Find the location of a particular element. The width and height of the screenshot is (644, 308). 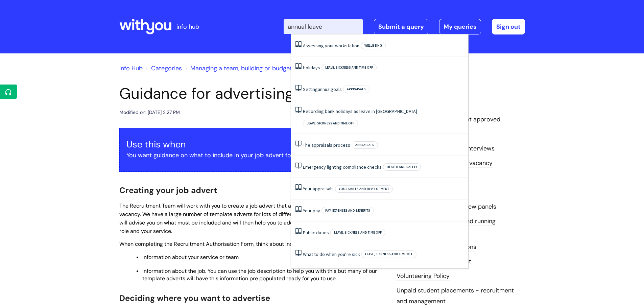

li: Solution home is located at coordinates (163, 68).